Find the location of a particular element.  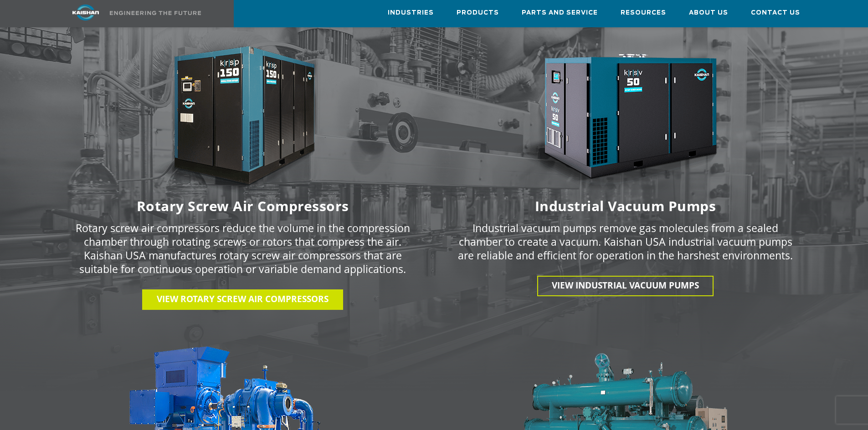

span: View INDUSTRIAL VACUUM PUMPS is located at coordinates (625, 286).